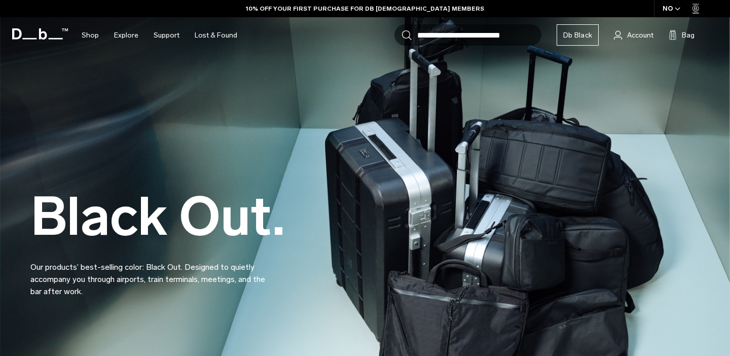 Image resolution: width=730 pixels, height=356 pixels. What do you see at coordinates (577, 35) in the screenshot?
I see `a: Db Black` at bounding box center [577, 35].